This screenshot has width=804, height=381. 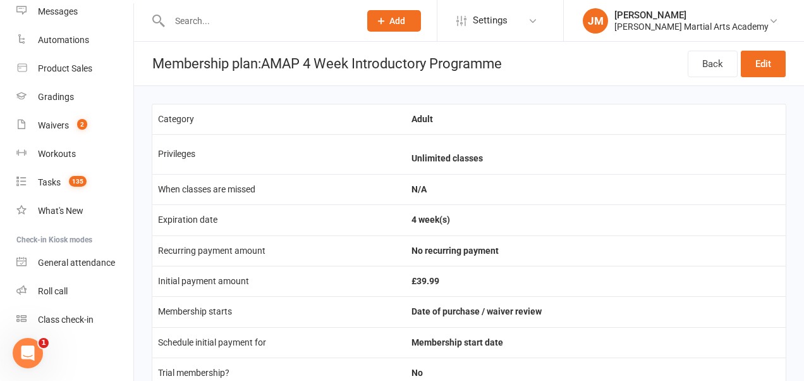 I want to click on div: Waivers, so click(x=53, y=125).